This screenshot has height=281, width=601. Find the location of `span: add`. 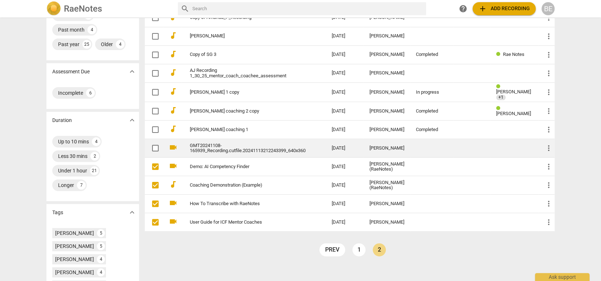

span: add is located at coordinates (482, 9).